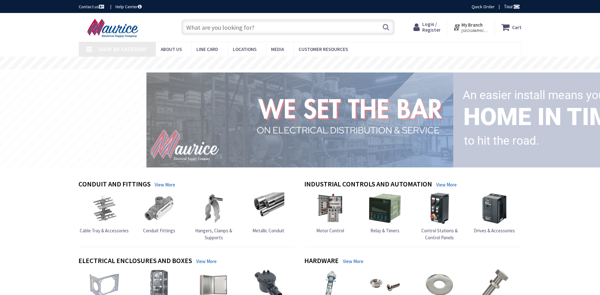 The height and width of the screenshot is (295, 600). I want to click on a: Login / Register, so click(427, 27).